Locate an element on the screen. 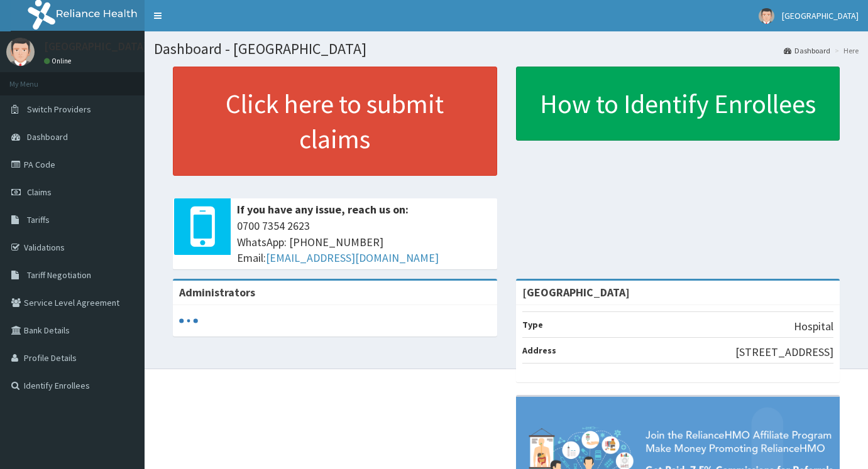 The image size is (868, 469). b: Type is located at coordinates (532, 325).